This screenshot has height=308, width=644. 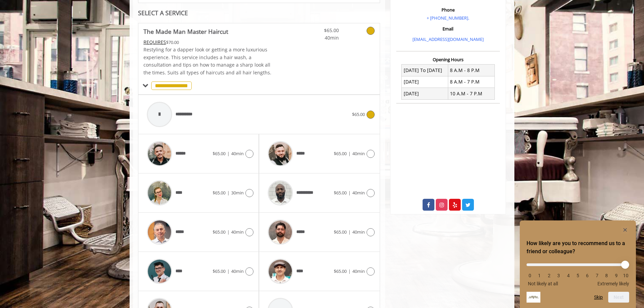 I want to click on li: 6, so click(x=587, y=276).